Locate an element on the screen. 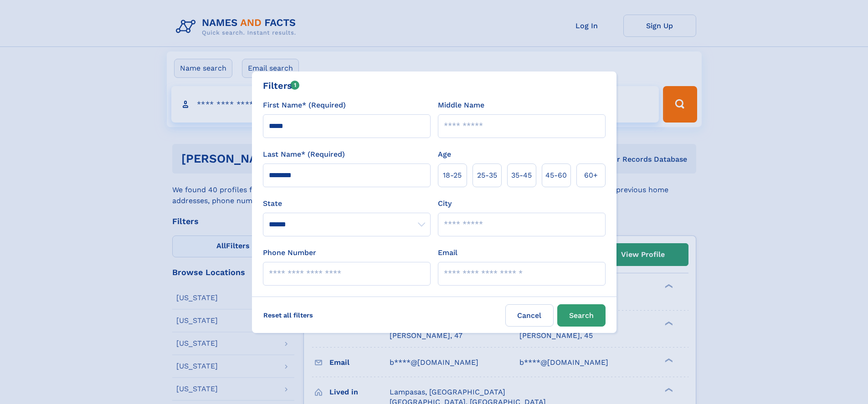 This screenshot has width=868, height=404. label: Phone Number is located at coordinates (290, 253).